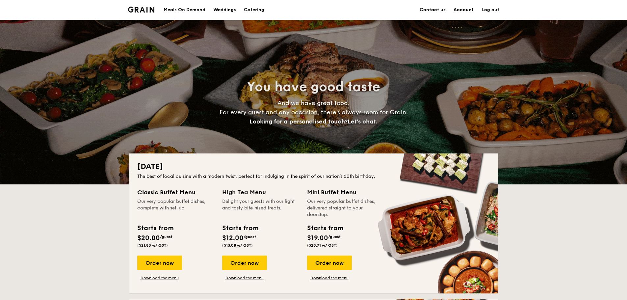  I want to click on div: High Tea Menu, so click(261, 192).